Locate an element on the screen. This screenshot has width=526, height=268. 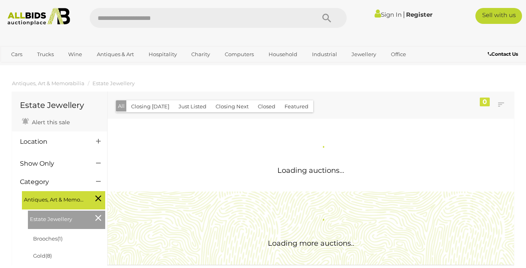
a: Contact Us is located at coordinates (504, 54).